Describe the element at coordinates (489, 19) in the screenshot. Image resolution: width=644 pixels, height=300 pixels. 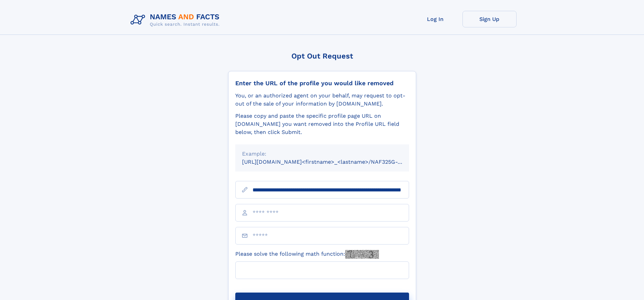
I see `a: Sign Up` at that location.